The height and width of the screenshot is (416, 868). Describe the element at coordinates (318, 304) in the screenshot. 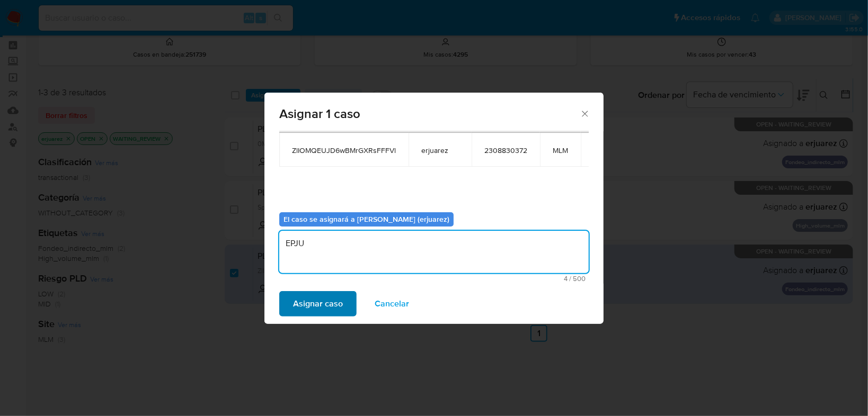

I see `button: Asignar caso` at that location.